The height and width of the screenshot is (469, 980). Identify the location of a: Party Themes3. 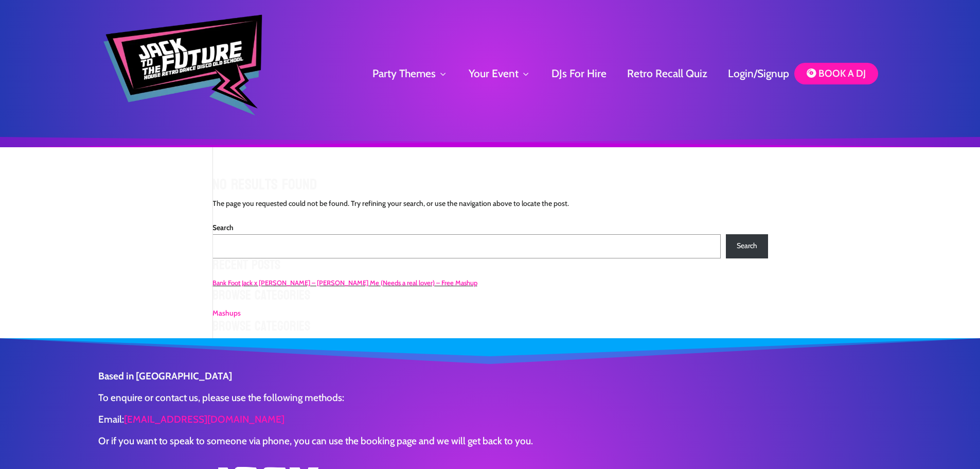
(410, 74).